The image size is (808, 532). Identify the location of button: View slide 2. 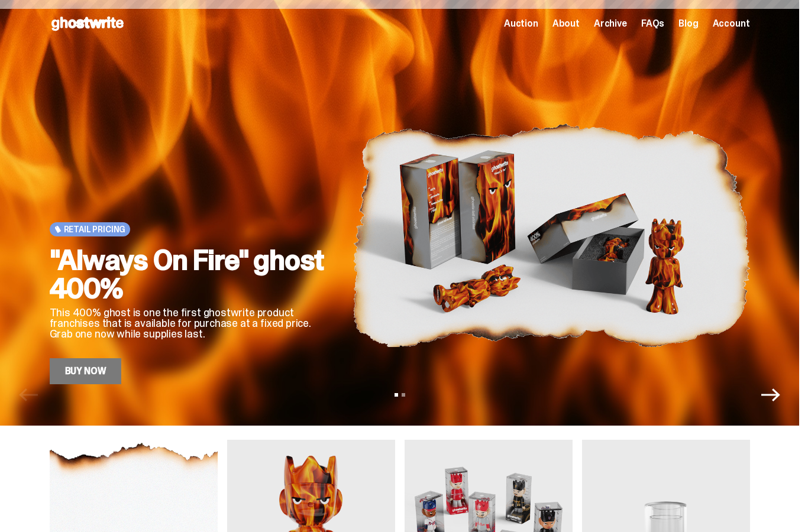
(404, 395).